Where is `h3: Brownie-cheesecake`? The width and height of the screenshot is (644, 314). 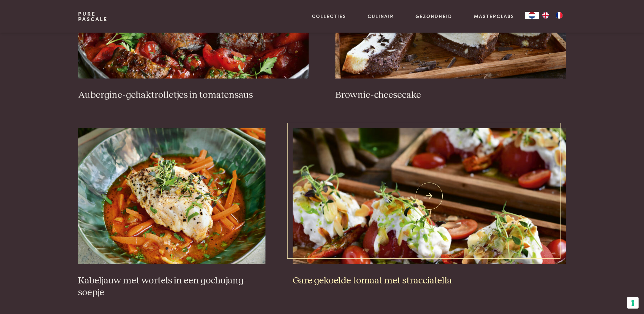
h3: Brownie-cheesecake is located at coordinates (450, 95).